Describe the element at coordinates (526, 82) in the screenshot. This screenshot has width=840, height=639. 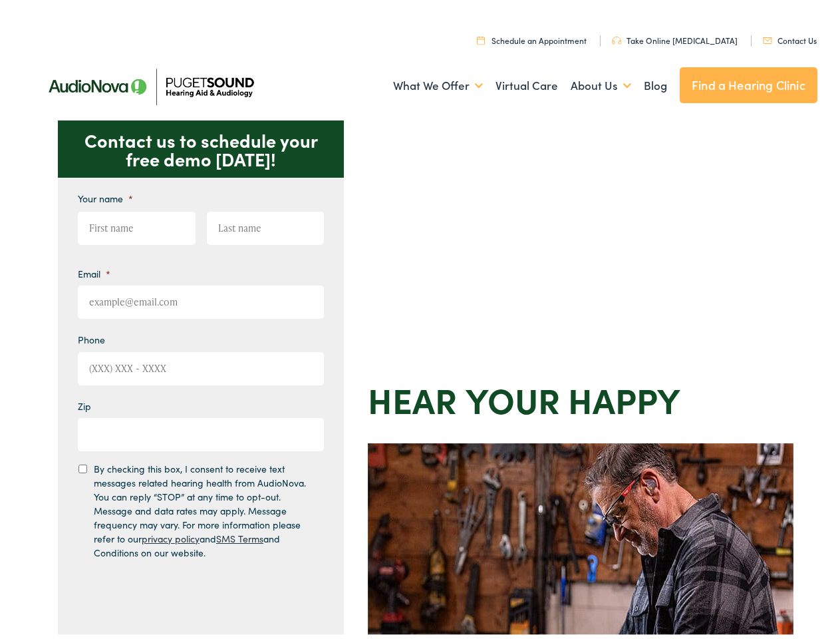
I see `a: Virtual Care` at that location.